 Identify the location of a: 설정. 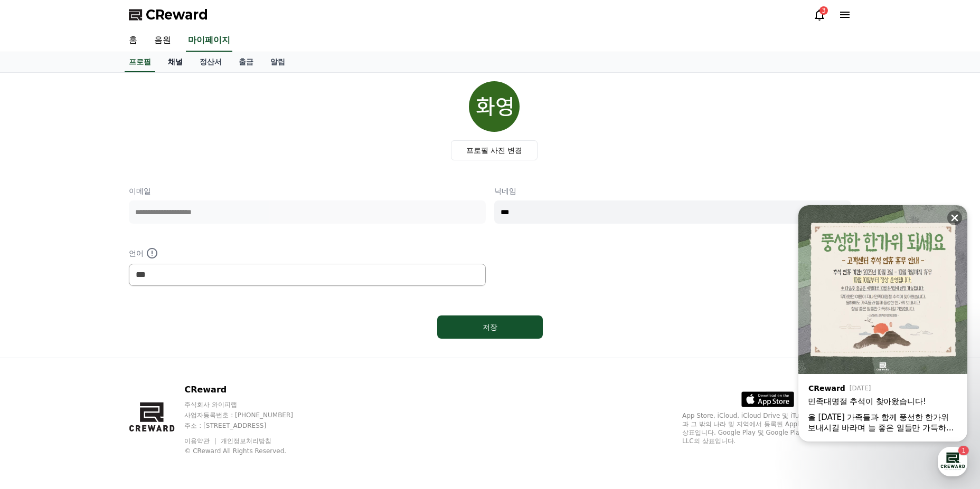
(169, 348).